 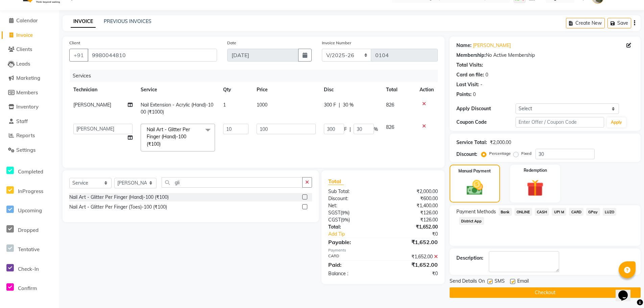 What do you see at coordinates (224, 104) in the screenshot?
I see `span: 1` at bounding box center [224, 104].